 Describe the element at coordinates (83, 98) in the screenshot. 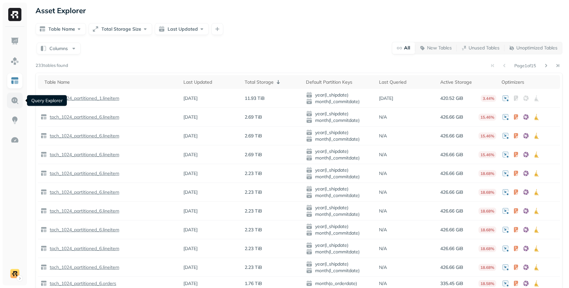

I see `a: tpch_1024_partitioned_1.lineitem` at that location.